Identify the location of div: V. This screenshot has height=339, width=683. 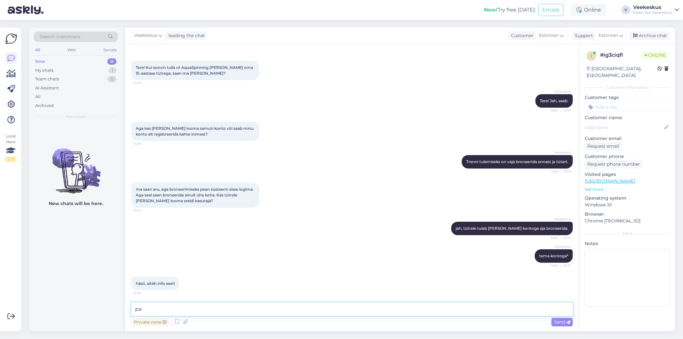
(626, 10).